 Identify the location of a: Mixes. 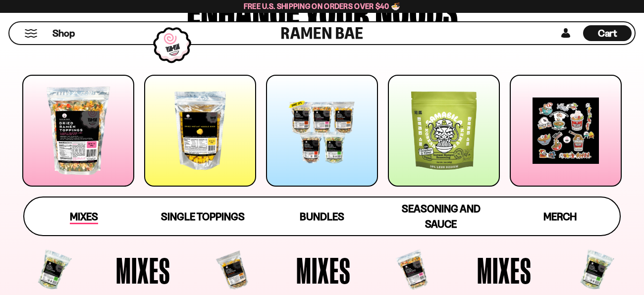
(84, 217).